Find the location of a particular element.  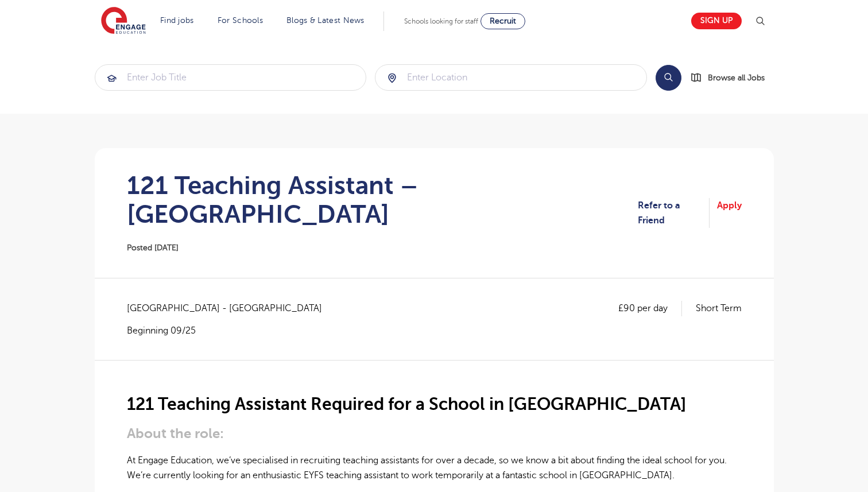

p: Beginning 09/25 is located at coordinates (231, 331).